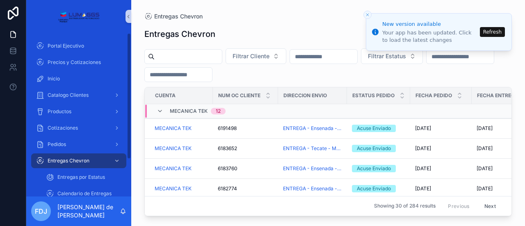  Describe the element at coordinates (405, 206) in the screenshot. I see `span: Showing 30 of 284 results` at that location.